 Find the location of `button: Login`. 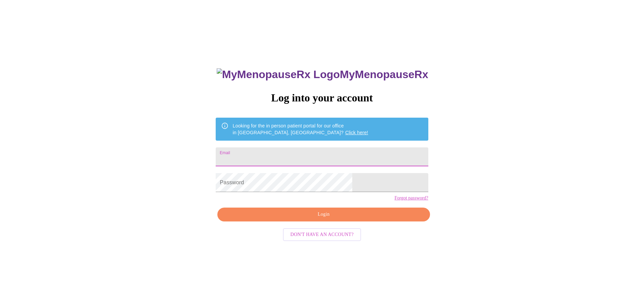

button: Login is located at coordinates (323, 214).